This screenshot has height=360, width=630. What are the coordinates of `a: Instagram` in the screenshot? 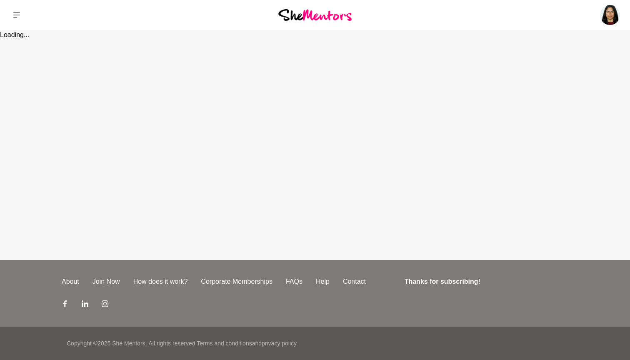 It's located at (105, 305).